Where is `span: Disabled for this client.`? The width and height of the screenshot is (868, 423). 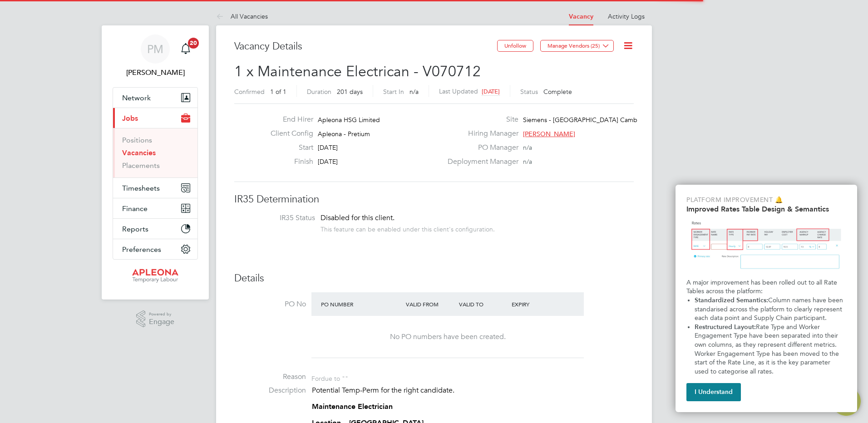
span: Disabled for this client. is located at coordinates (357, 218).